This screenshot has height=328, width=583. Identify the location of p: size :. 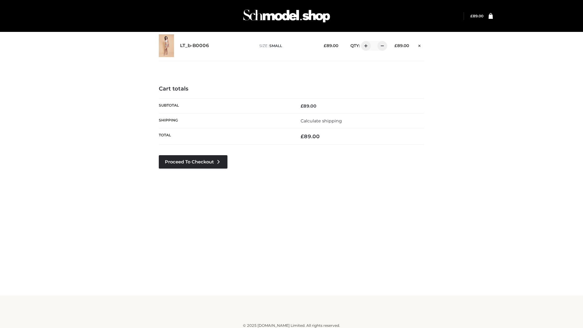
(286, 46).